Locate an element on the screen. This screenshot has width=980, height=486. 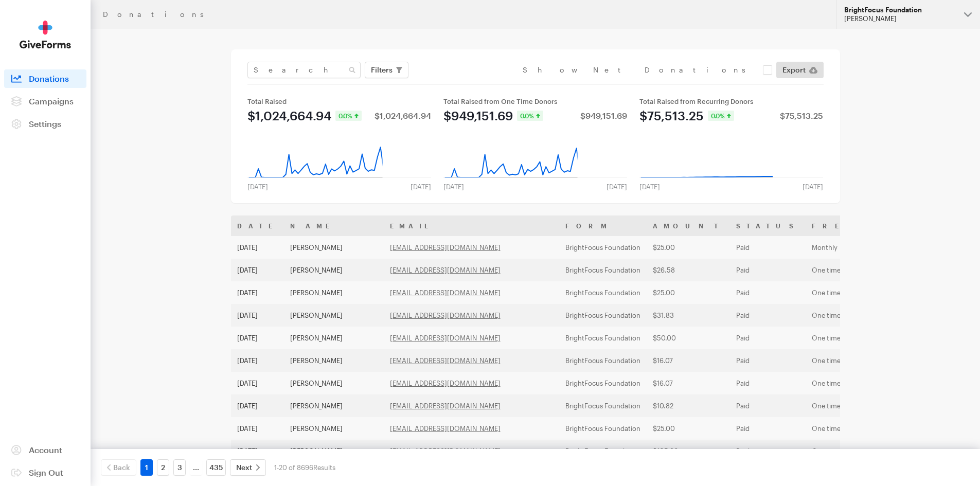
div: 1-20 of 8696 is located at coordinates (305, 467).